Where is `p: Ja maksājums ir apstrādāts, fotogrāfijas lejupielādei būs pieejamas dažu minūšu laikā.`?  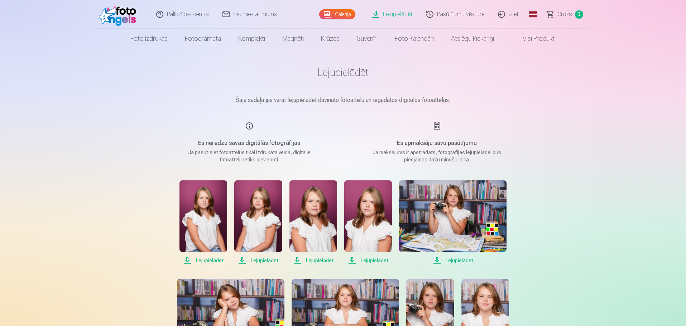 p: Ja maksājums ir apstrādāts, fotogrāfijas lejupielādei būs pieejamas dažu minūšu laikā. is located at coordinates (437, 156).